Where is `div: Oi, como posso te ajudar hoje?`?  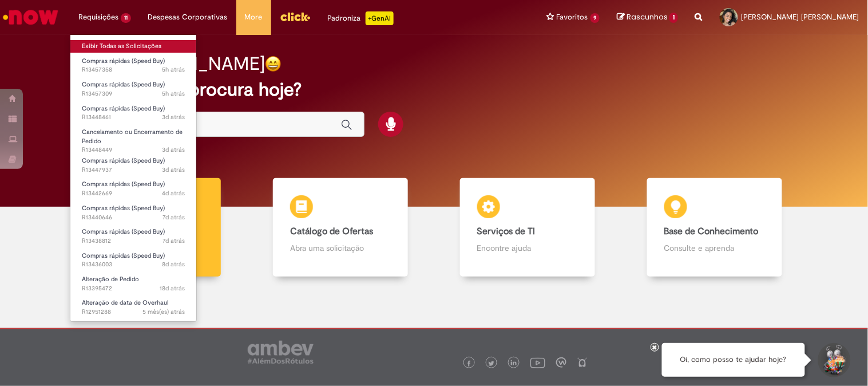
div: Oi, como posso te ajudar hoje? is located at coordinates (734, 359).